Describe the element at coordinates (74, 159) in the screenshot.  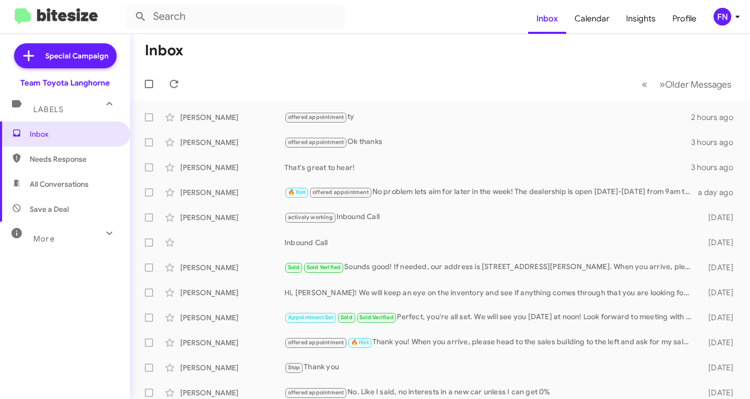
I see `span: Needs Response` at that location.